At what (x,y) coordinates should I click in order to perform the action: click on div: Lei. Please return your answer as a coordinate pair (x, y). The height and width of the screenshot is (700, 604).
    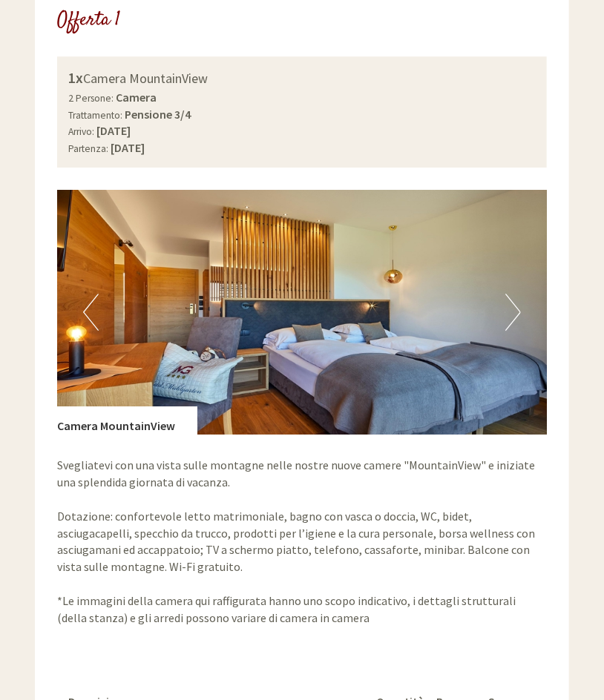
    Looking at the image, I should click on (369, 49).